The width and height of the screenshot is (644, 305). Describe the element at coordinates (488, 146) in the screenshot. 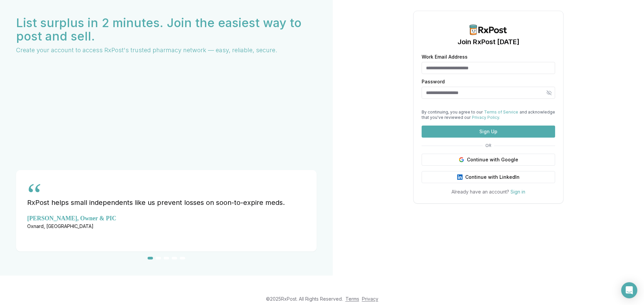

I see `span: OR` at that location.